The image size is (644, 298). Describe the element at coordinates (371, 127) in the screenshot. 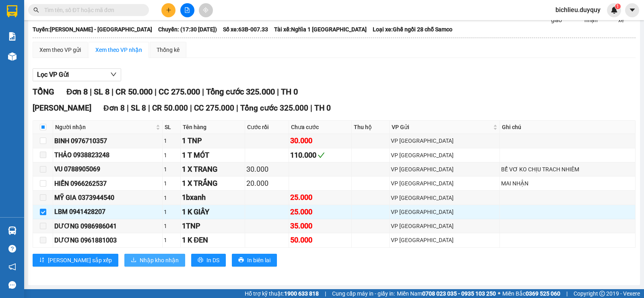

I see `th: Thu hộ` at that location.